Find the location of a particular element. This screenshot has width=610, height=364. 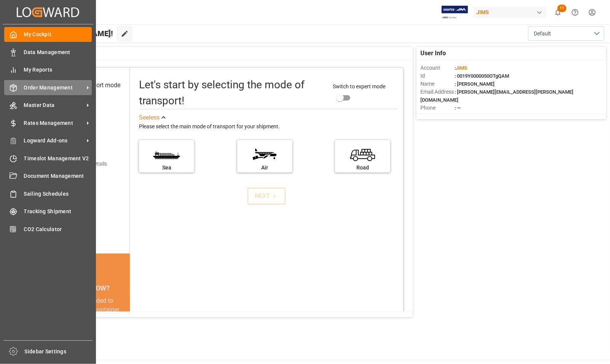

div: NEXT is located at coordinates (267, 196).